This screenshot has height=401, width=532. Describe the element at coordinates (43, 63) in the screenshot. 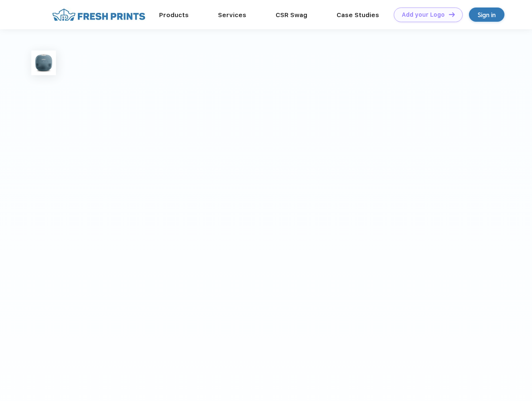

I see `img: func=resize&h=100` at that location.